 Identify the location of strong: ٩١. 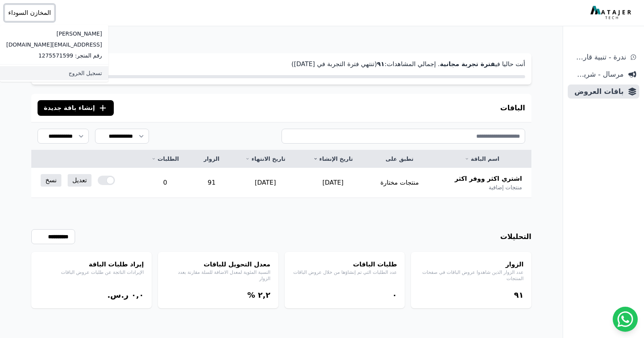
(381, 64).